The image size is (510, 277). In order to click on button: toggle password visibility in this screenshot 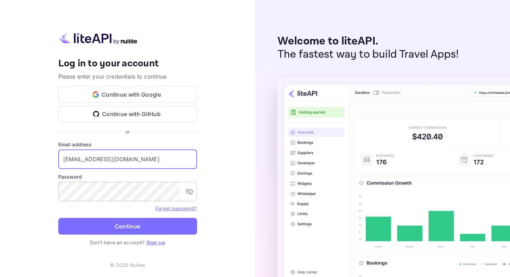, I will do `click(190, 191)`.